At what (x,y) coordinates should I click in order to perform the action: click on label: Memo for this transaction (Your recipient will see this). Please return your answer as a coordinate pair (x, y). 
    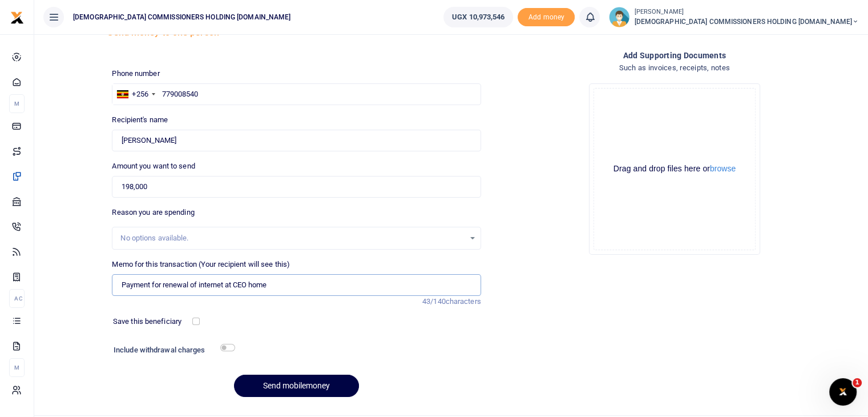
    Looking at the image, I should click on (201, 265).